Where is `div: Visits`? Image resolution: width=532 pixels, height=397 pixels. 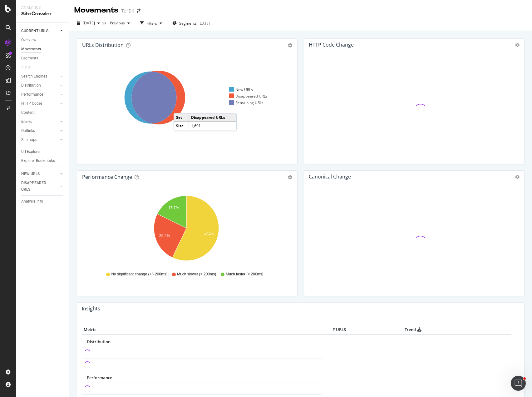 div: Visits is located at coordinates (26, 67).